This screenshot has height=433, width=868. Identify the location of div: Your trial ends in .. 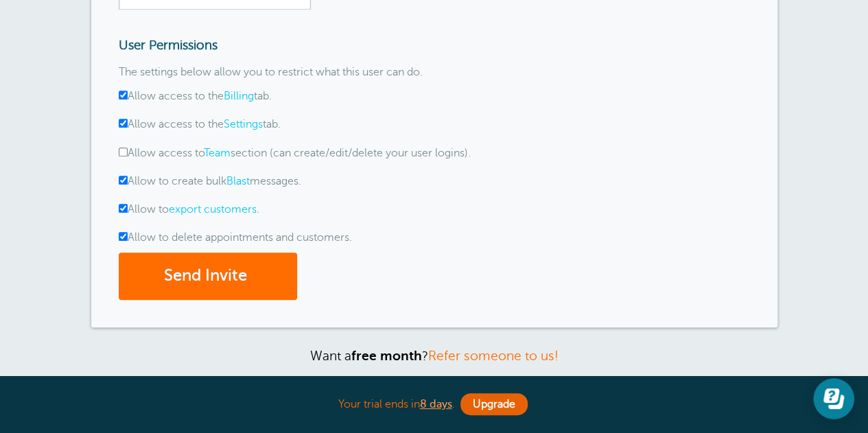
(434, 404).